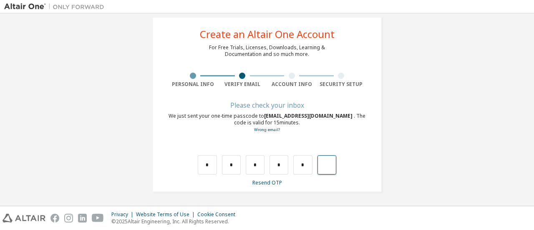 This screenshot has width=534, height=230. I want to click on img: altair_logo.svg, so click(24, 218).